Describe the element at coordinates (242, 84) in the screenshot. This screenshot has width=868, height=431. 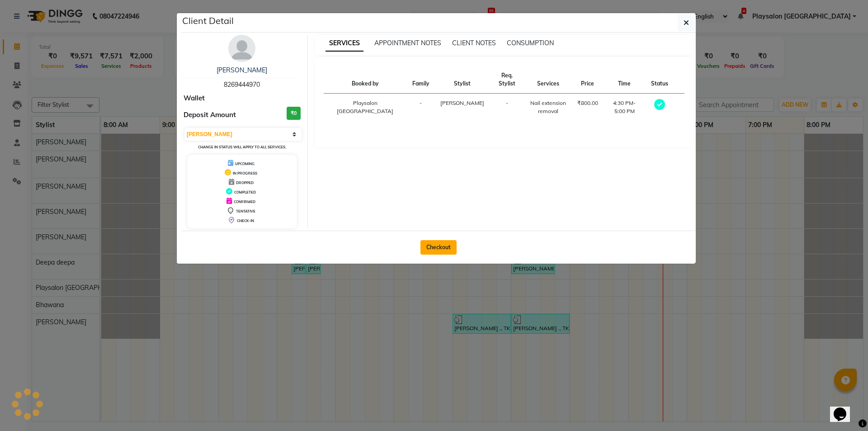
I see `span: 8269444970` at that location.